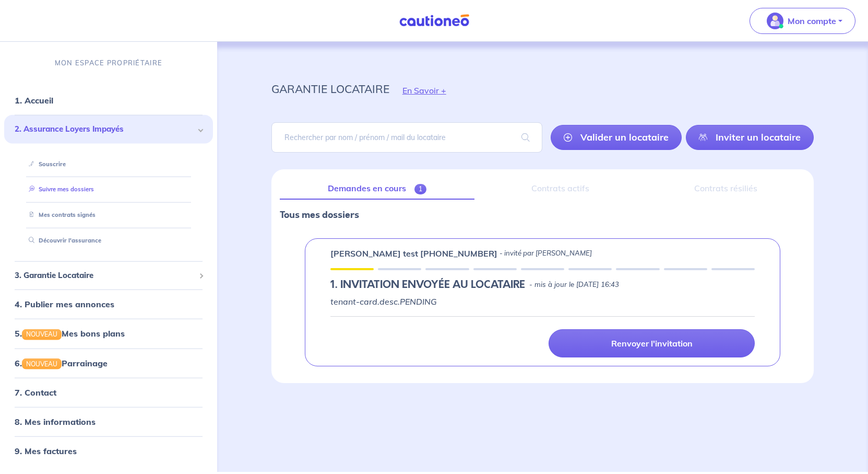 This screenshot has width=868, height=474. I want to click on a: 7. Contact, so click(36, 392).